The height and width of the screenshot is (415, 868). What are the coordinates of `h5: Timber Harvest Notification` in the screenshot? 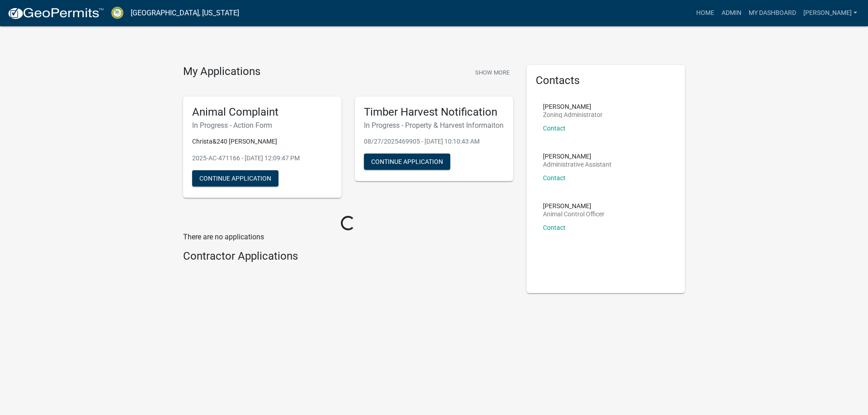 It's located at (434, 112).